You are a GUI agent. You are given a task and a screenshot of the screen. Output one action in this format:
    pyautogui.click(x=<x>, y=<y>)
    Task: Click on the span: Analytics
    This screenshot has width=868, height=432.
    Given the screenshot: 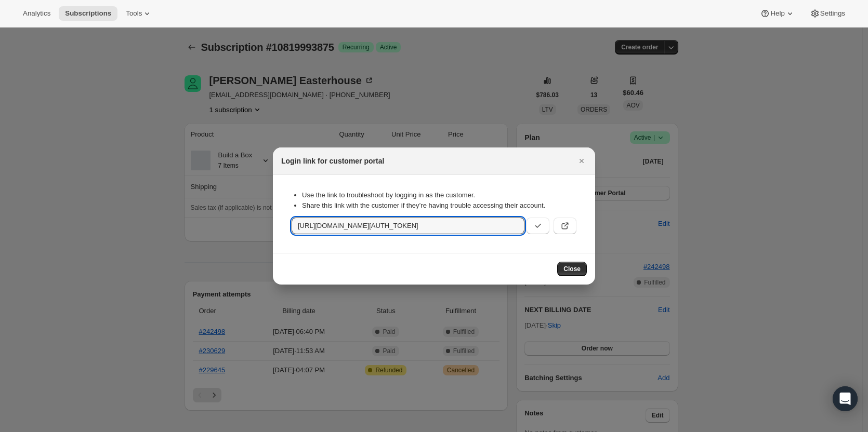 What is the action you would take?
    pyautogui.click(x=37, y=13)
    